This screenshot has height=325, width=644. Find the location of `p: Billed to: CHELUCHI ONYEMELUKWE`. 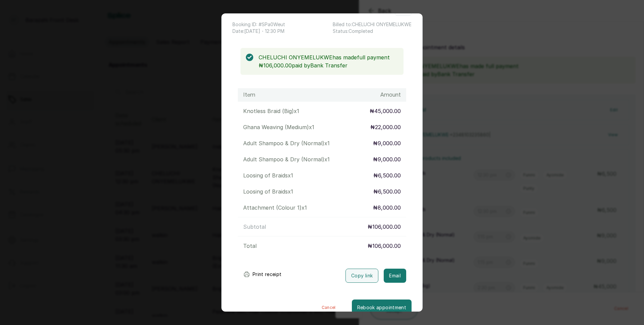

p: Billed to: CHELUCHI ONYEMELUKWE is located at coordinates (372, 24).